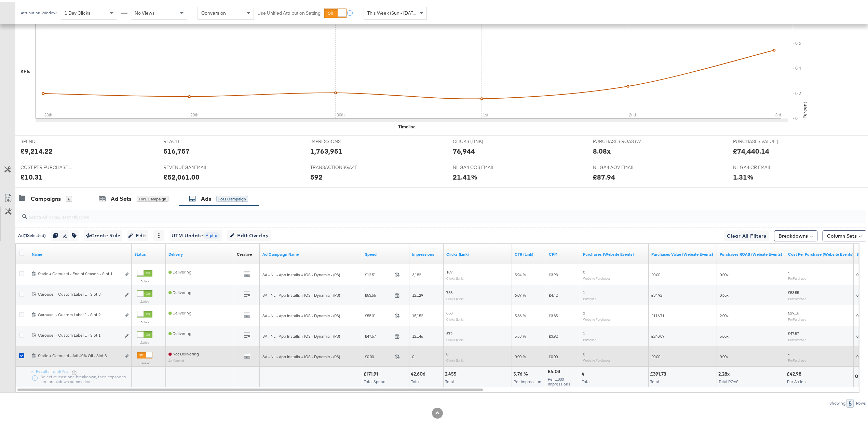 Image resolution: width=868 pixels, height=436 pixels. Describe the element at coordinates (553, 334) in the screenshot. I see `span: £3.92` at that location.